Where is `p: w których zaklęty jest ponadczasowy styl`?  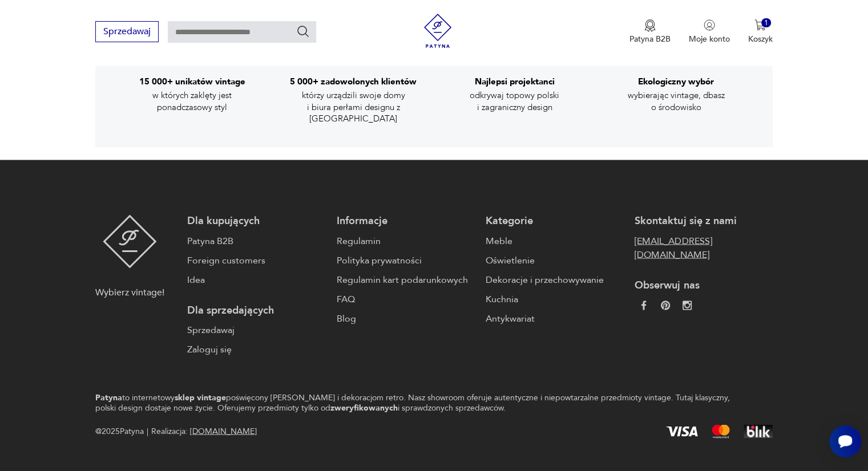 p: w których zaklęty jest ponadczasowy styl is located at coordinates (192, 101).